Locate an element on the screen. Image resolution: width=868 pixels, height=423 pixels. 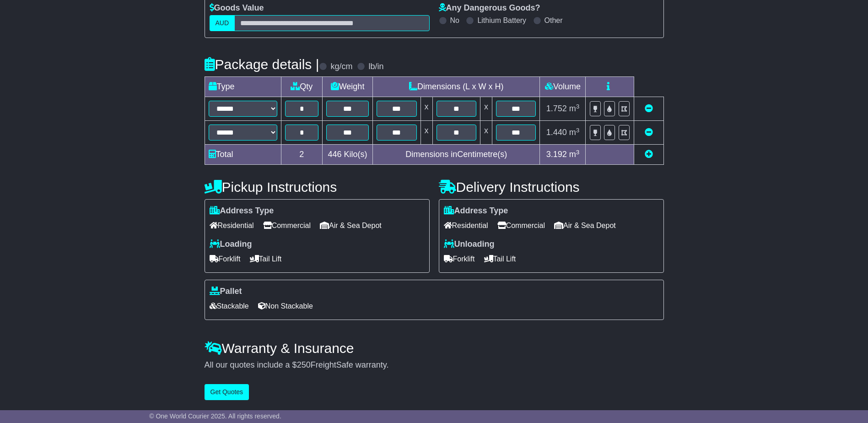
span: 1.440 is located at coordinates (556, 132).